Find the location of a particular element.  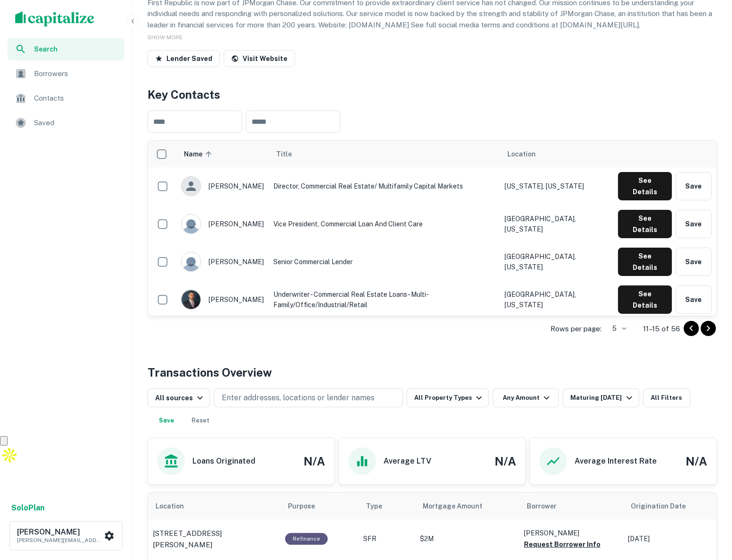

span: Name is located at coordinates (199, 154).